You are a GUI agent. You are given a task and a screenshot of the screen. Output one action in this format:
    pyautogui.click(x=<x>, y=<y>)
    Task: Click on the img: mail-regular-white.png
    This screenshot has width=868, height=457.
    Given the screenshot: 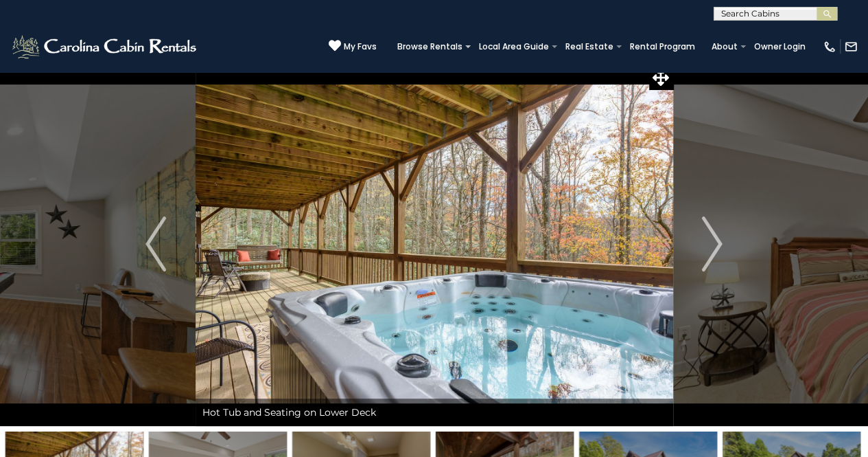 What is the action you would take?
    pyautogui.click(x=851, y=47)
    